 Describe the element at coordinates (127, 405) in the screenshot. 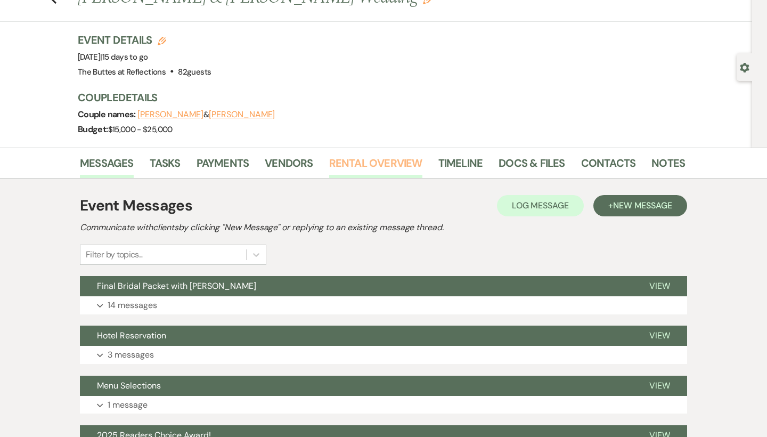

I see `p: 1 message` at that location.